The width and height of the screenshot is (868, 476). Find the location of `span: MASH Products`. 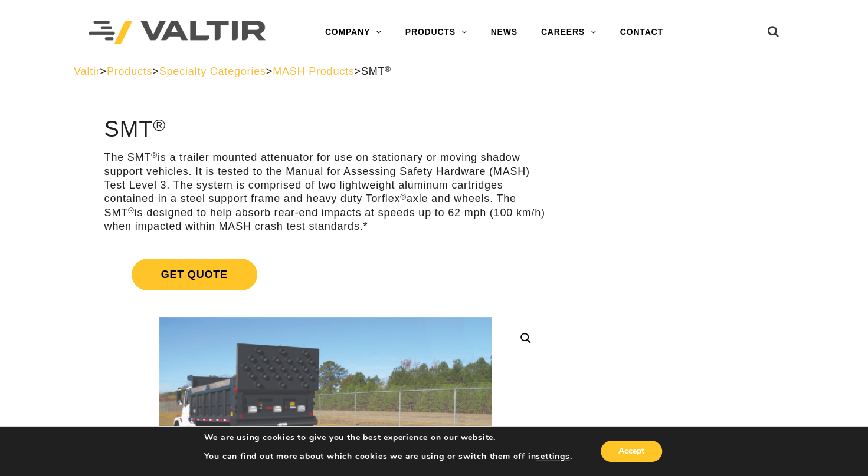

span: MASH Products is located at coordinates (314, 72).